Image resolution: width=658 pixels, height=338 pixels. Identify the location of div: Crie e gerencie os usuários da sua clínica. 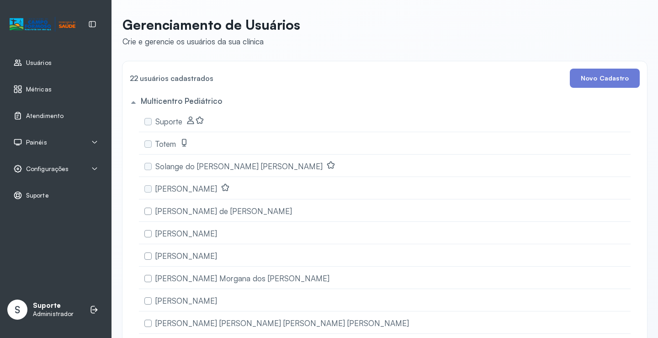
(211, 41).